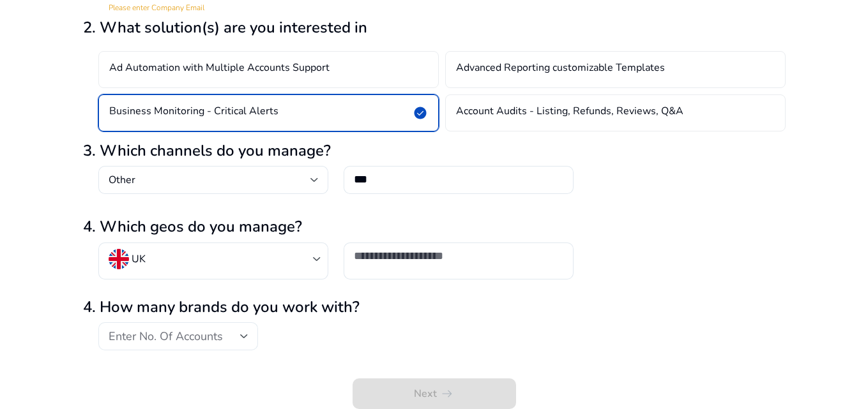 Image resolution: width=868 pixels, height=409 pixels. I want to click on h4: Account Audits - Listing, Refunds, Reviews, Q&A, so click(569, 113).